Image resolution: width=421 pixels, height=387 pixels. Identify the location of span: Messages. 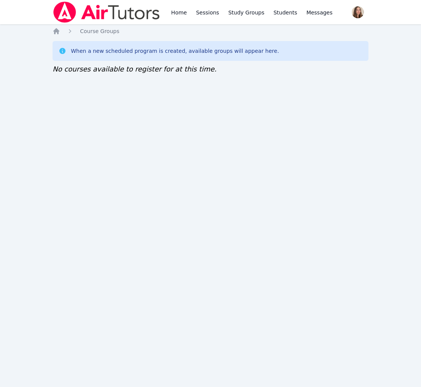
(319, 13).